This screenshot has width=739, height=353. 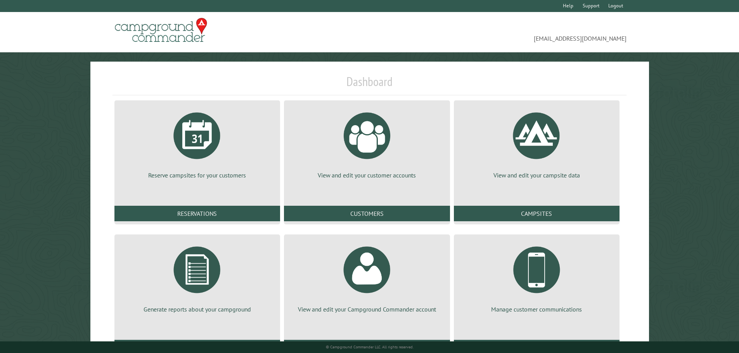 What do you see at coordinates (367, 214) in the screenshot?
I see `a: Customers` at bounding box center [367, 214].